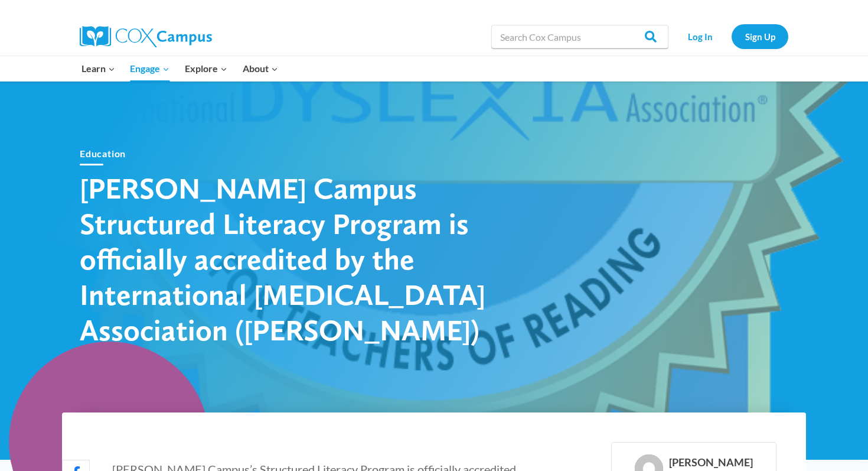  I want to click on span: Explore, so click(206, 68).